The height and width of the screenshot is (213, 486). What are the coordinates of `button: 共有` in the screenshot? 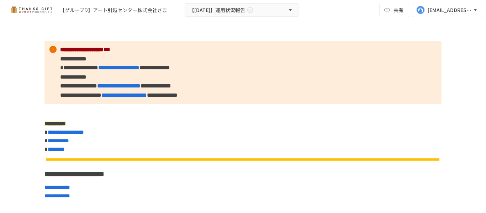 It's located at (394, 10).